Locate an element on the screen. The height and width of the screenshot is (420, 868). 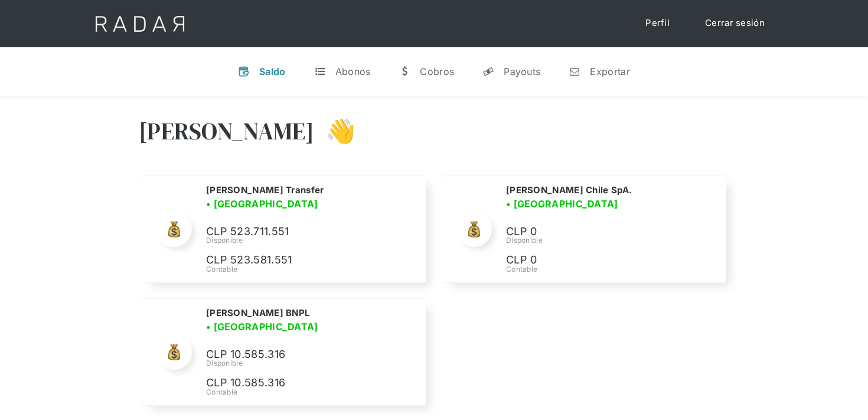
p: CLP 523.711.551 is located at coordinates (295, 231).